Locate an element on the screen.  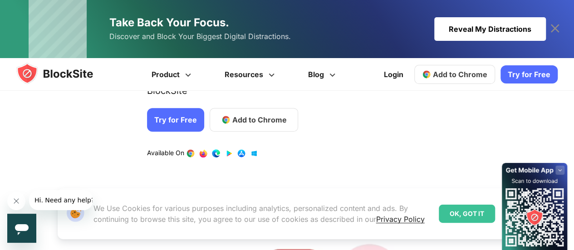
a: Login is located at coordinates (393, 74).